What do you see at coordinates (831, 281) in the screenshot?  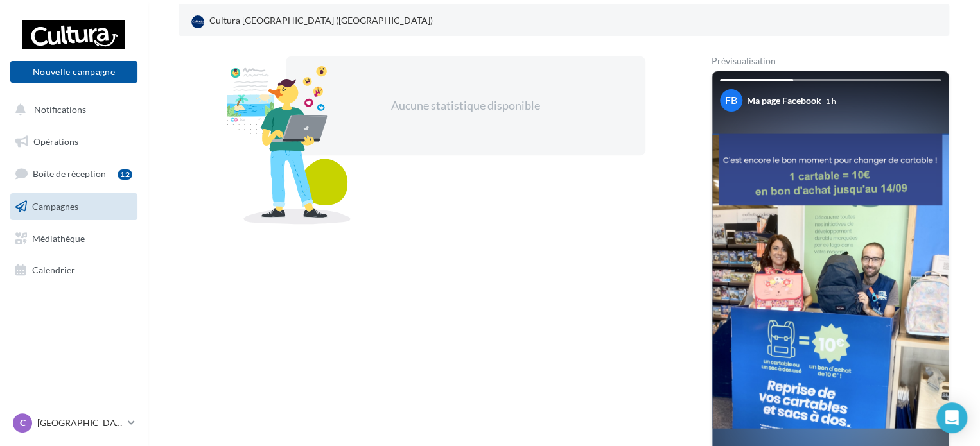 I see `img: Your Facebook story preview` at bounding box center [831, 281].